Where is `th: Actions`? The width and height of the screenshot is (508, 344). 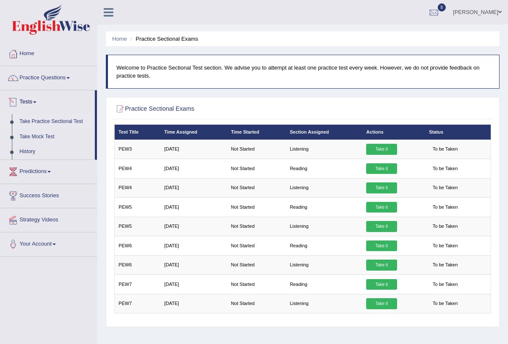
th: Actions is located at coordinates (394, 132).